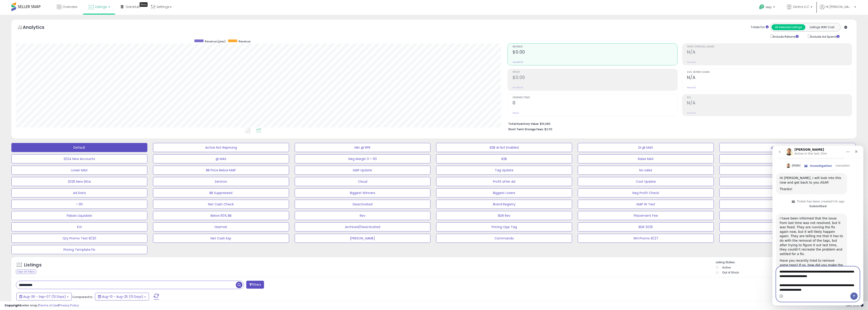 The height and width of the screenshot is (310, 868). What do you see at coordinates (524, 124) in the screenshot?
I see `b: Total Inventory Value:` at bounding box center [524, 124].